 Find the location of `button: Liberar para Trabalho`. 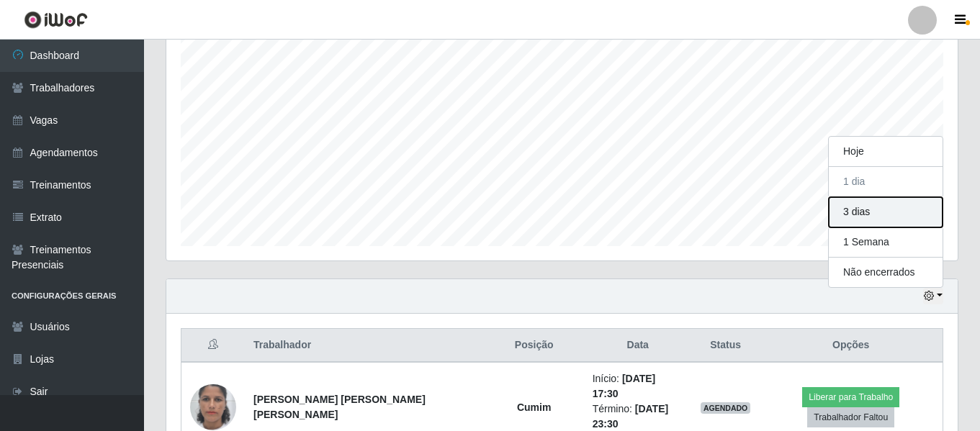

button: Liberar para Trabalho is located at coordinates (850, 396).